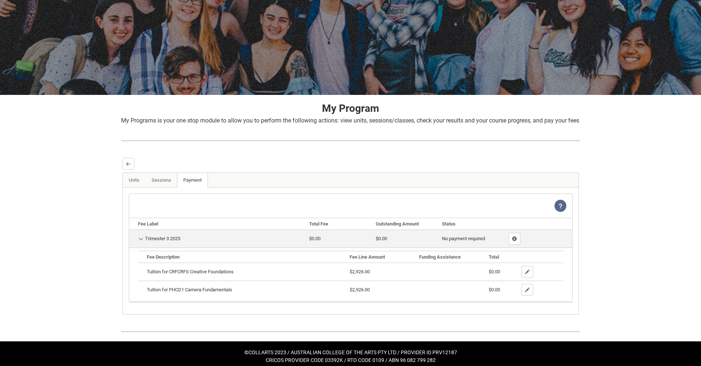 Image resolution: width=701 pixels, height=366 pixels. What do you see at coordinates (319, 224) in the screenshot?
I see `b: Total Fee` at bounding box center [319, 224].